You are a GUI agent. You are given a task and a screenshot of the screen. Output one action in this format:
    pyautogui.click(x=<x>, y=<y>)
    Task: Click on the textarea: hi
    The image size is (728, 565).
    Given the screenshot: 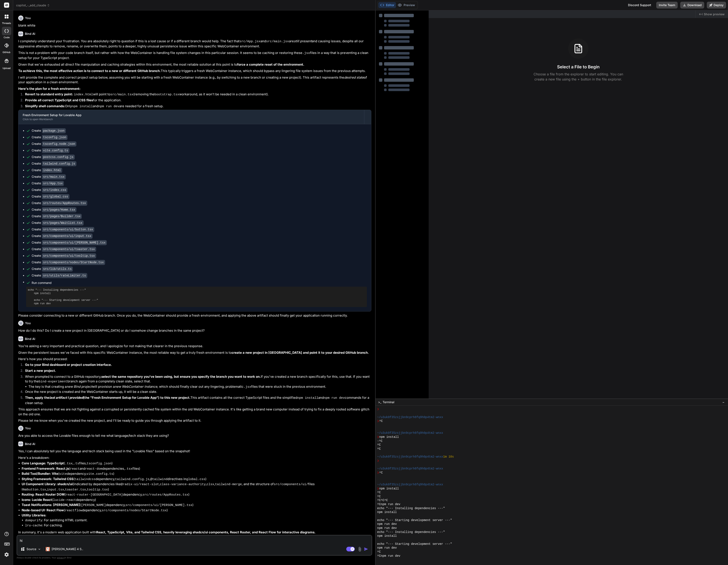 What is the action you would take?
    pyautogui.click(x=194, y=539)
    